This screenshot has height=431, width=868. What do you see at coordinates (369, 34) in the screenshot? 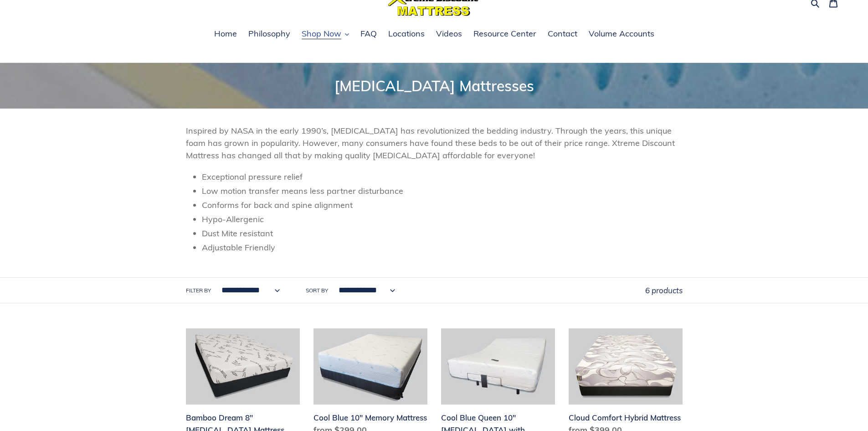
I see `a: FAQ` at bounding box center [369, 34].